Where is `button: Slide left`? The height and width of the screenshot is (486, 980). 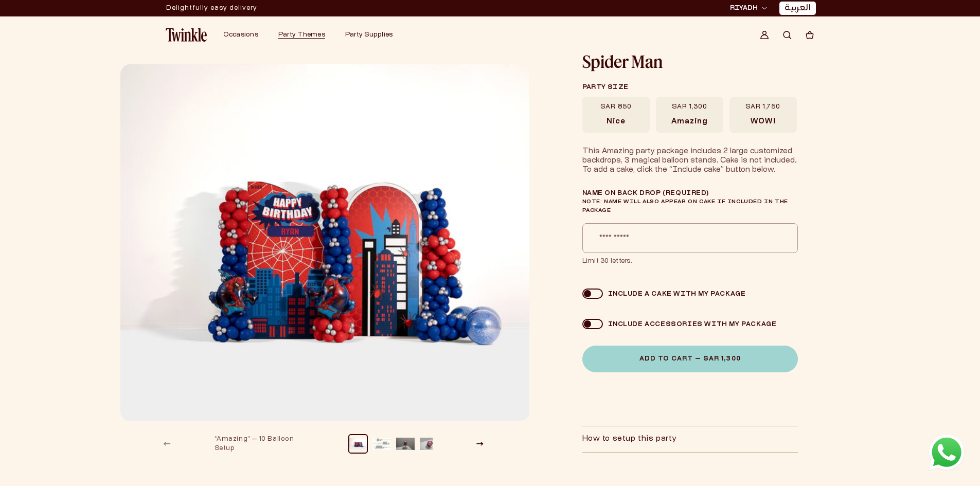 button: Slide left is located at coordinates (167, 443).